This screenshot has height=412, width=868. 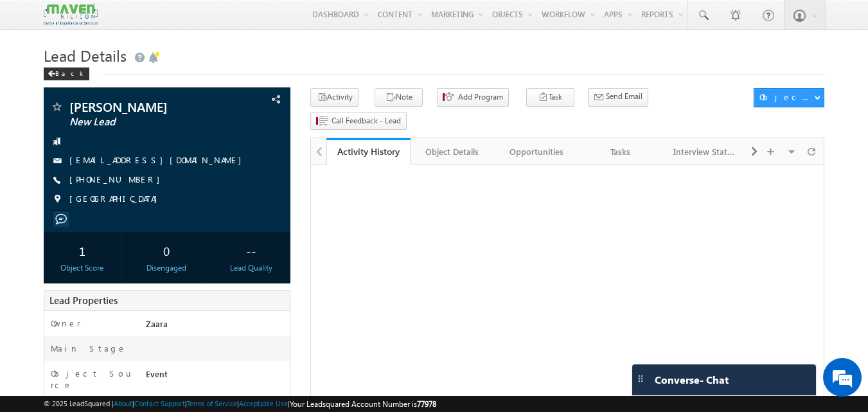 I want to click on span: New Lead, so click(x=145, y=122).